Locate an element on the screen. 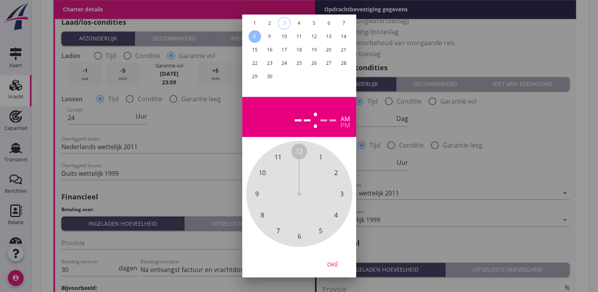  button: 3 is located at coordinates (284, 23).